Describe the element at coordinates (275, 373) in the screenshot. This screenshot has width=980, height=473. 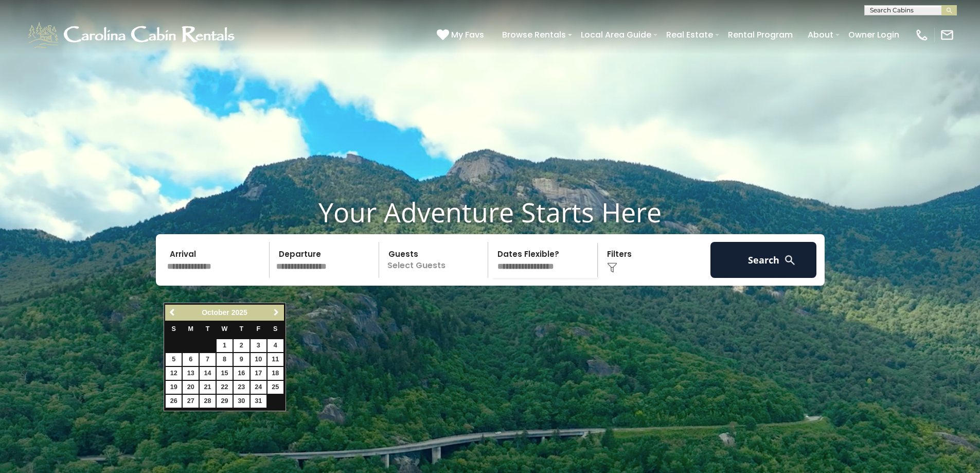
I see `a: 18` at that location.